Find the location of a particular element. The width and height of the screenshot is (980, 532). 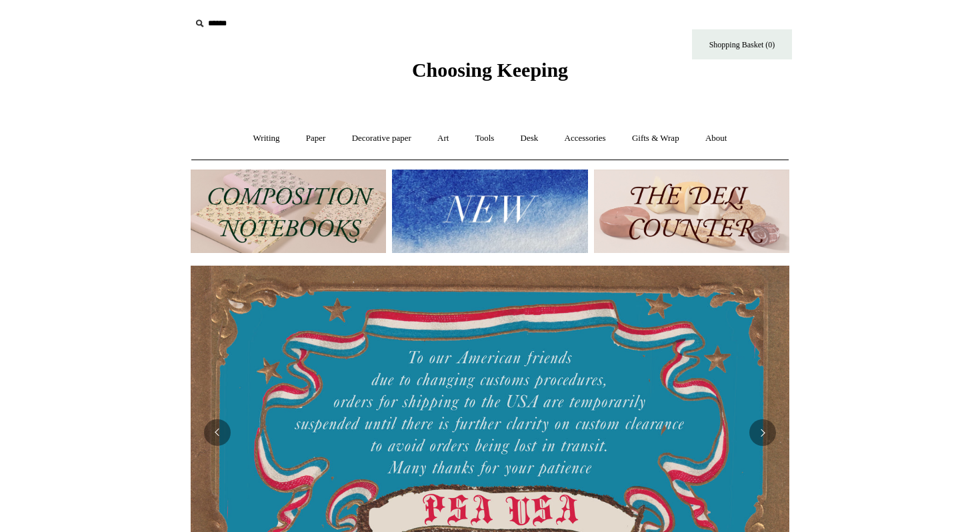

a: About is located at coordinates (716, 138).